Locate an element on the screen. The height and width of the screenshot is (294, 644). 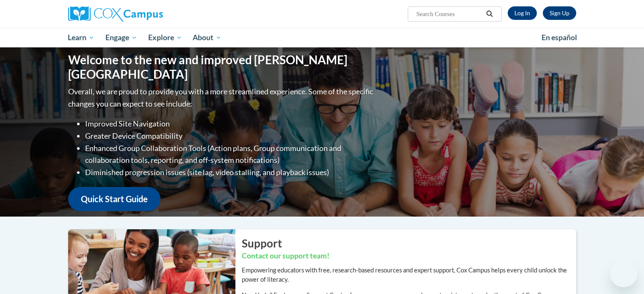
div: Main menu is located at coordinates (322, 38).